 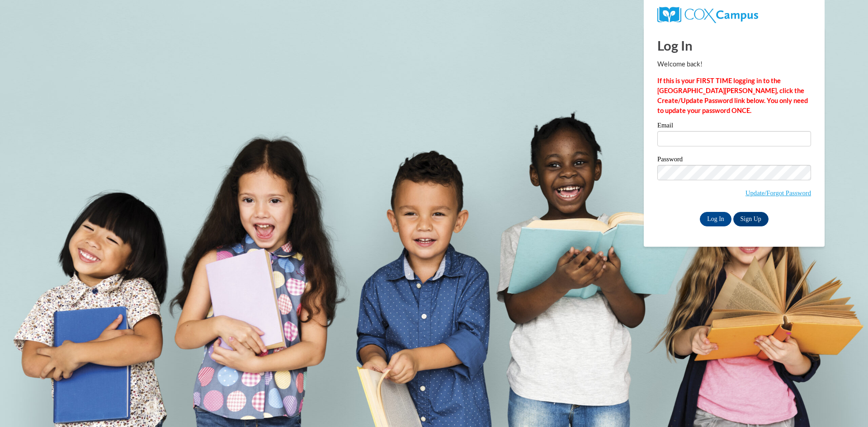 What do you see at coordinates (707, 15) in the screenshot?
I see `img: COX Campus` at bounding box center [707, 15].